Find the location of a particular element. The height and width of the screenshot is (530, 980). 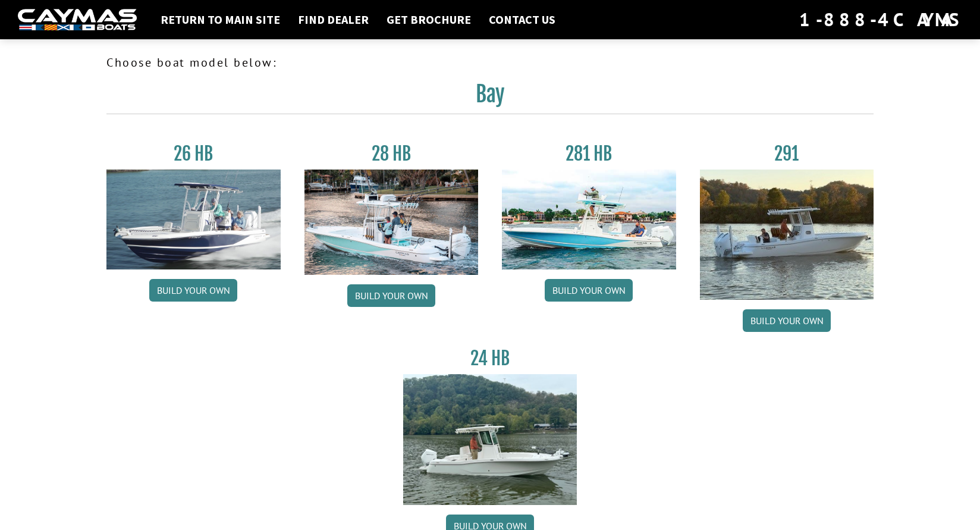

a: Return to main site is located at coordinates (220, 19).